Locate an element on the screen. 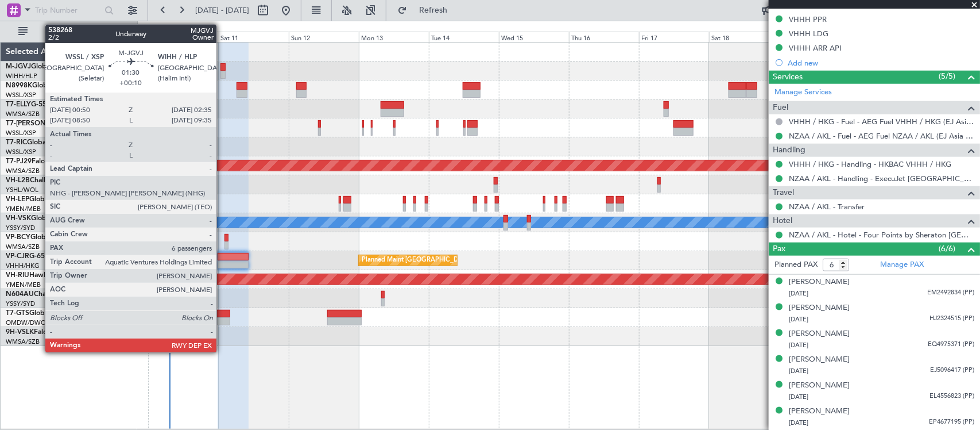 This screenshot has width=980, height=430. a: N8998KGlobal 6000 is located at coordinates (39, 86).